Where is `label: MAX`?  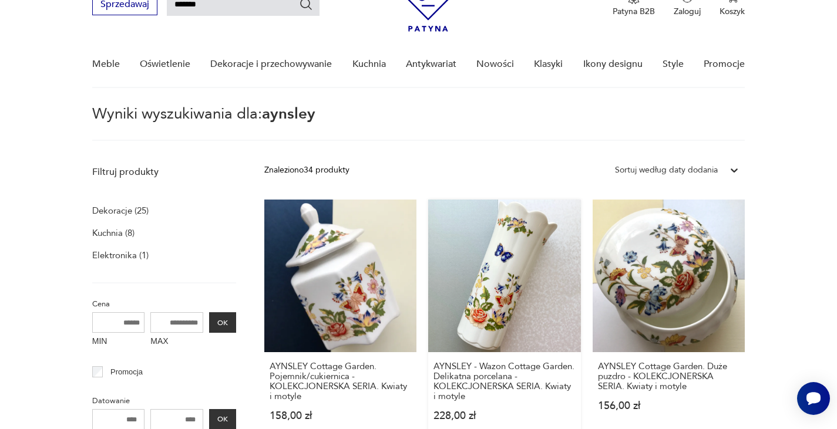
label: MAX is located at coordinates (177, 343).